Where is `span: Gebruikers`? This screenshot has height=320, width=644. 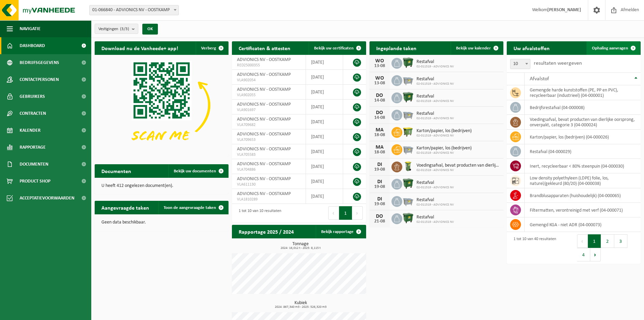
span: Gebruikers is located at coordinates (32, 96).